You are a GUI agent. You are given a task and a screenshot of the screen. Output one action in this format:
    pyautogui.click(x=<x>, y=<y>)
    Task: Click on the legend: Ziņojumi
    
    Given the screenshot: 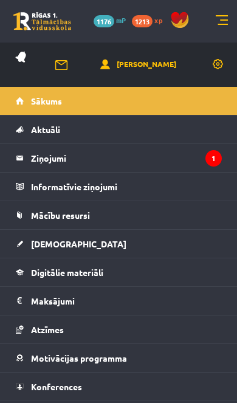 What is the action you would take?
    pyautogui.click(x=127, y=158)
    